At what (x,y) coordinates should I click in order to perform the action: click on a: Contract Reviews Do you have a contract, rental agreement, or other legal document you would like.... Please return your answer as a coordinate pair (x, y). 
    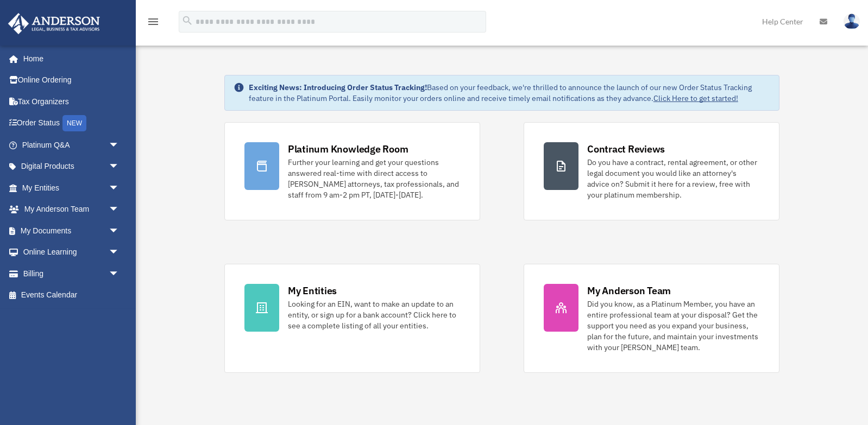
    Looking at the image, I should click on (652, 171).